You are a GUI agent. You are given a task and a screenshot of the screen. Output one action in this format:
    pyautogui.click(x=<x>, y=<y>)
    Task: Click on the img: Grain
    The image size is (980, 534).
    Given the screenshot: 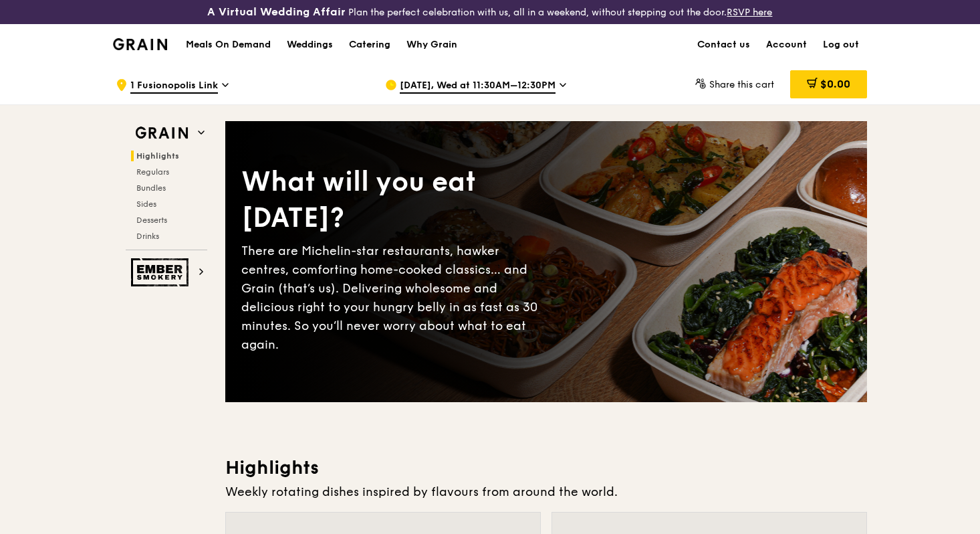 What is the action you would take?
    pyautogui.click(x=140, y=44)
    